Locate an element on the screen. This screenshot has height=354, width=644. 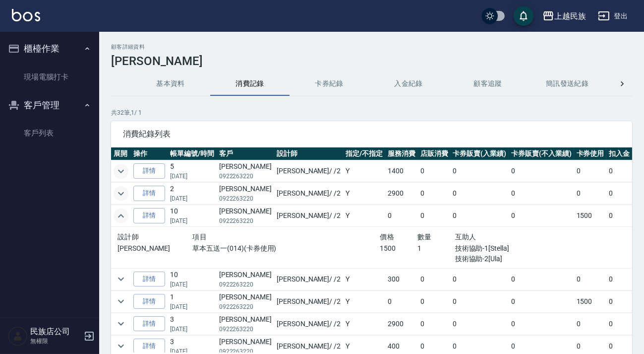
th: 設計師 is located at coordinates (308, 154).